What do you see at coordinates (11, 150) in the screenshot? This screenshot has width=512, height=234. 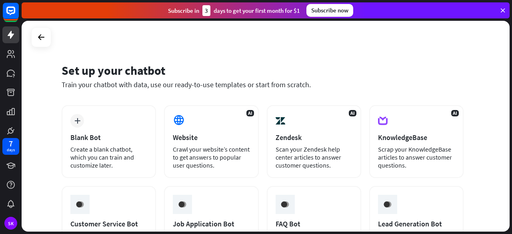 I see `div: days` at bounding box center [11, 150].